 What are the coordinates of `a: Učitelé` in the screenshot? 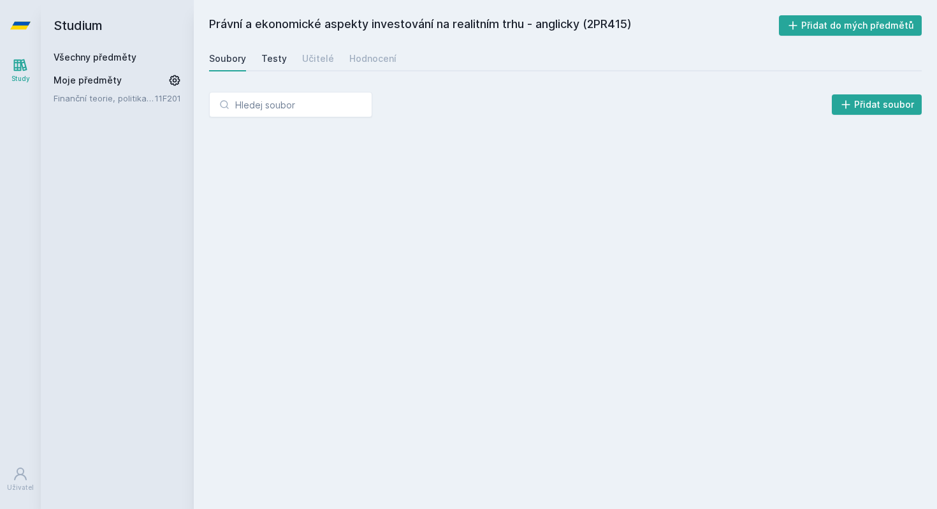 It's located at (318, 59).